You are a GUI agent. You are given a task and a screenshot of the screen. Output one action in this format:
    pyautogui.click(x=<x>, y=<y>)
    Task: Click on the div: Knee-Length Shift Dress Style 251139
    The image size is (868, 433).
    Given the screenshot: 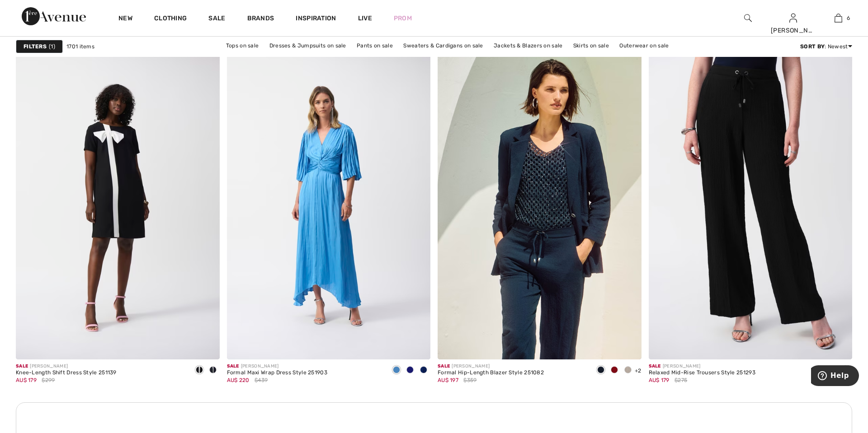 What is the action you would take?
    pyautogui.click(x=66, y=373)
    